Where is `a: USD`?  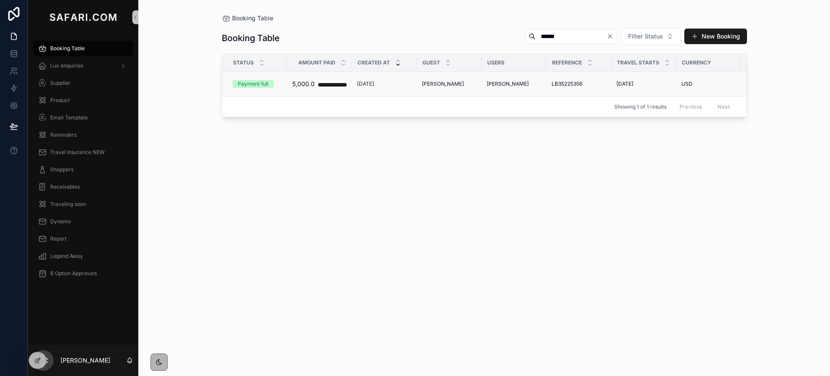
a: USD is located at coordinates (709, 84).